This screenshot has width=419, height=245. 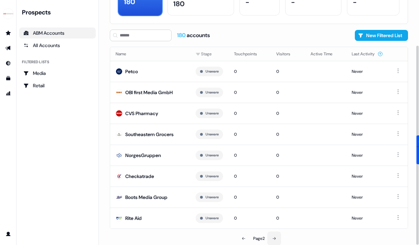 What do you see at coordinates (8, 48) in the screenshot?
I see `a: Go to outbound experience` at bounding box center [8, 48].